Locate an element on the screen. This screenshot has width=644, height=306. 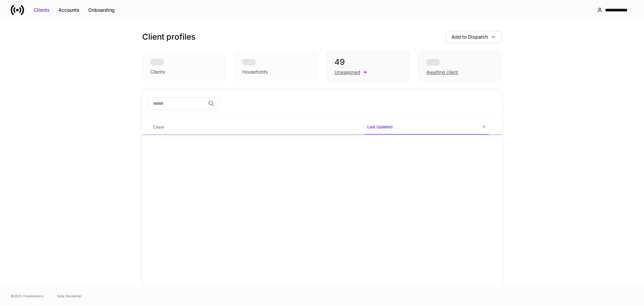
h6: Last Updated is located at coordinates (379, 127).